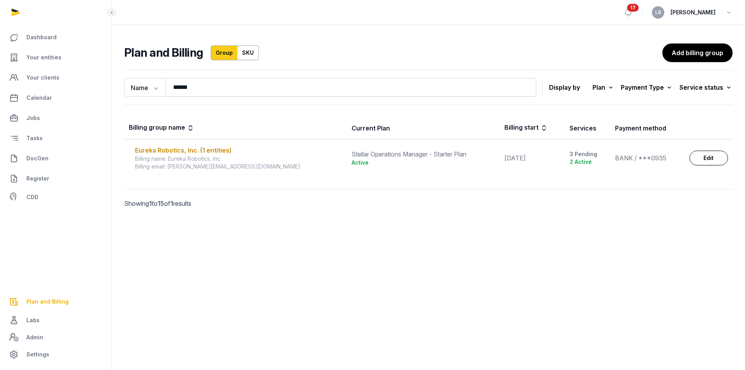 Image resolution: width=745 pixels, height=370 pixels. What do you see at coordinates (38, 179) in the screenshot?
I see `span: Register` at bounding box center [38, 179].